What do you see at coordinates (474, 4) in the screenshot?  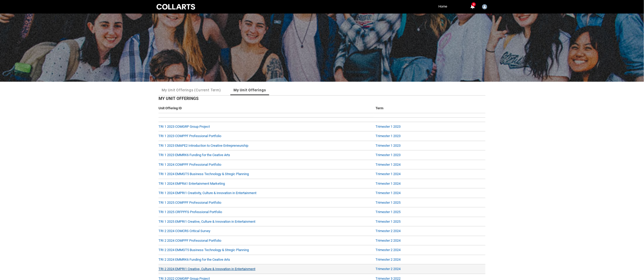 I see `span: 3` at bounding box center [474, 4].